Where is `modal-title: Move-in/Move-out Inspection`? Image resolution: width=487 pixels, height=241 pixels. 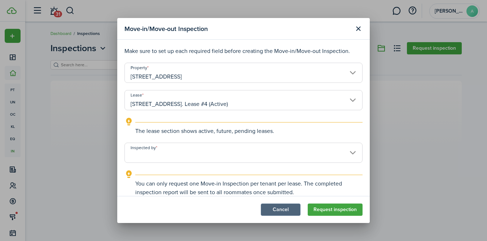
modal-title: Move-in/Move-out Inspection is located at coordinates (237, 28).